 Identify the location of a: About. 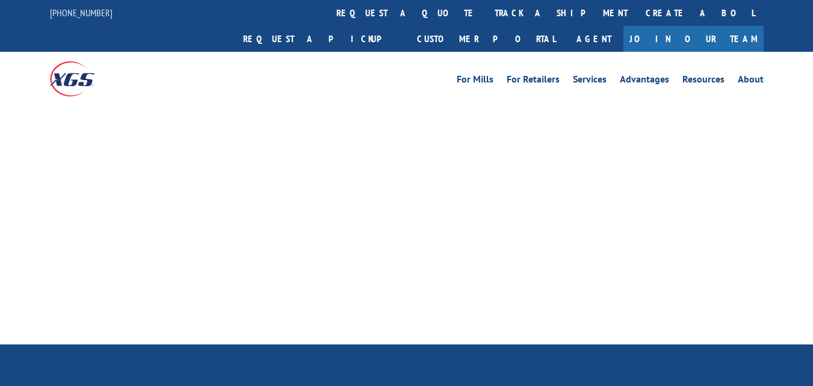
(750, 81).